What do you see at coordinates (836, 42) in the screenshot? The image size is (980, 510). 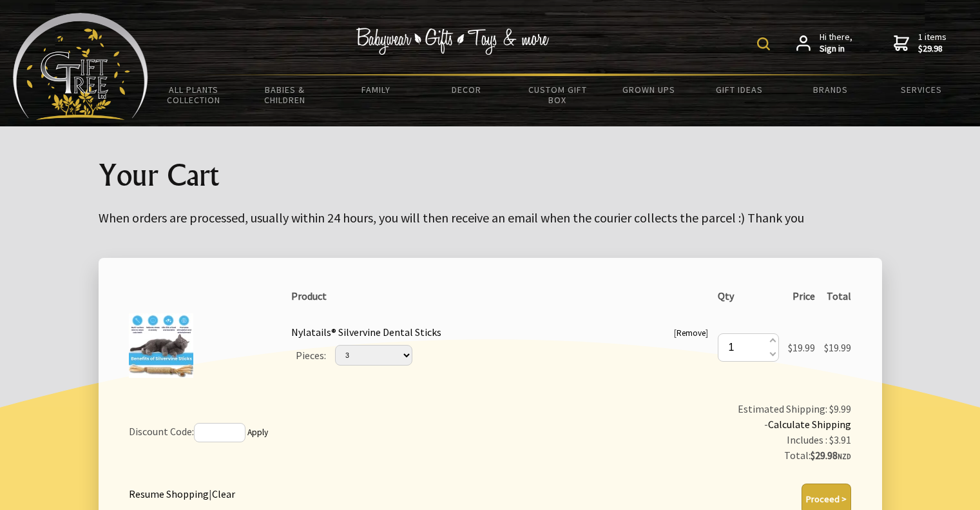 I see `span: Hi there,` at bounding box center [836, 42].